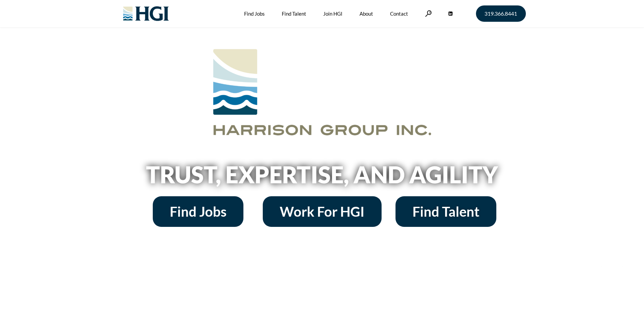 The image size is (644, 317). I want to click on a: 319.366.8441, so click(501, 14).